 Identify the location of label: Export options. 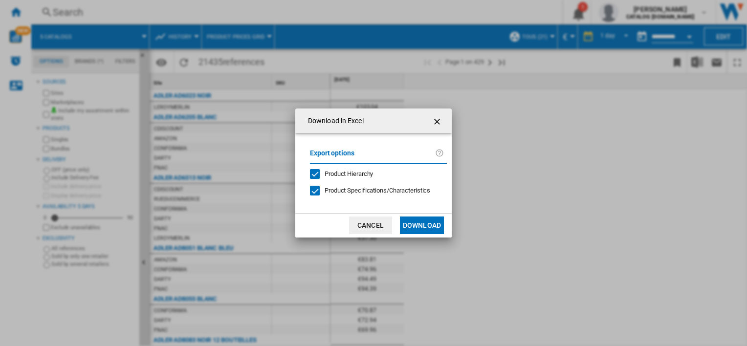
(373, 156).